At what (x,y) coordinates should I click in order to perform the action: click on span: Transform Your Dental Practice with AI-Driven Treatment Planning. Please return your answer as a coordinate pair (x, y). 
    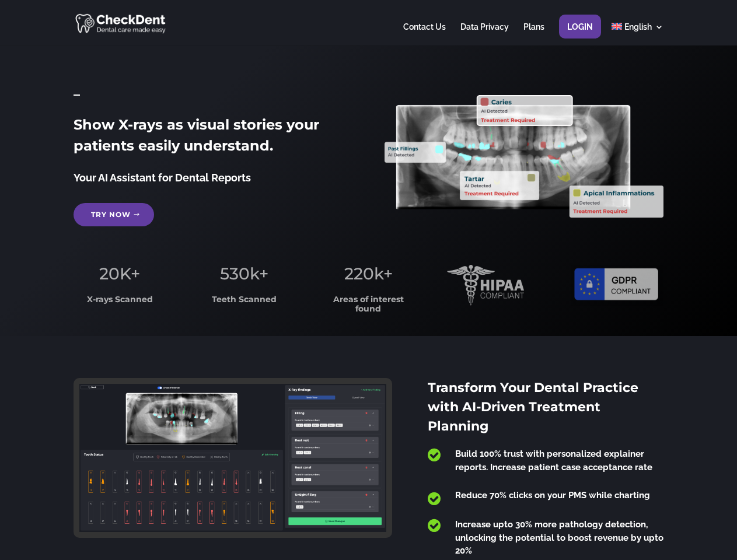
    Looking at the image, I should click on (532, 407).